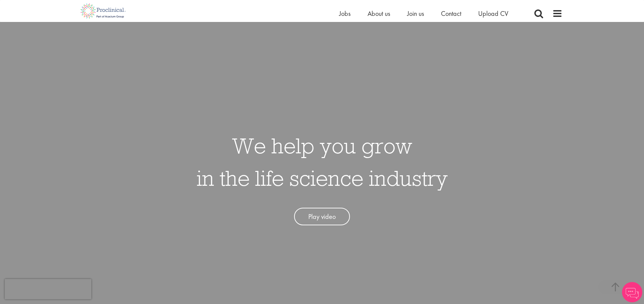  I want to click on a: Play video, so click(322, 217).